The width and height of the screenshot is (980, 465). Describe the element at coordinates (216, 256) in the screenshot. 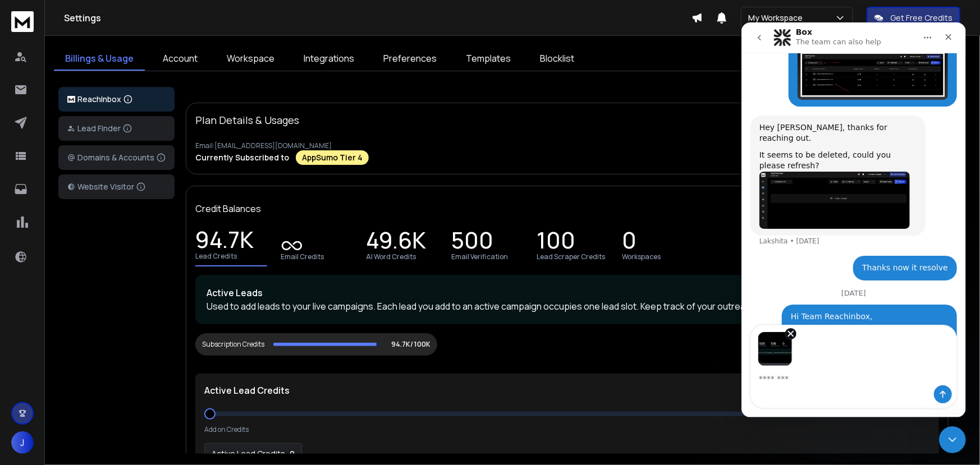

I see `p: Lead Credits` at that location.